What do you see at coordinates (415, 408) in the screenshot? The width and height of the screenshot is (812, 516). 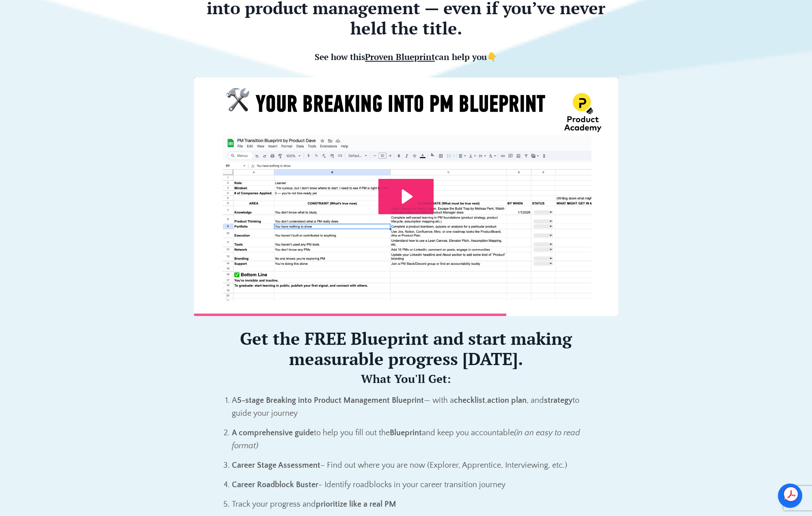 I see `p: A — with a , , and to guide your journey` at bounding box center [415, 408].